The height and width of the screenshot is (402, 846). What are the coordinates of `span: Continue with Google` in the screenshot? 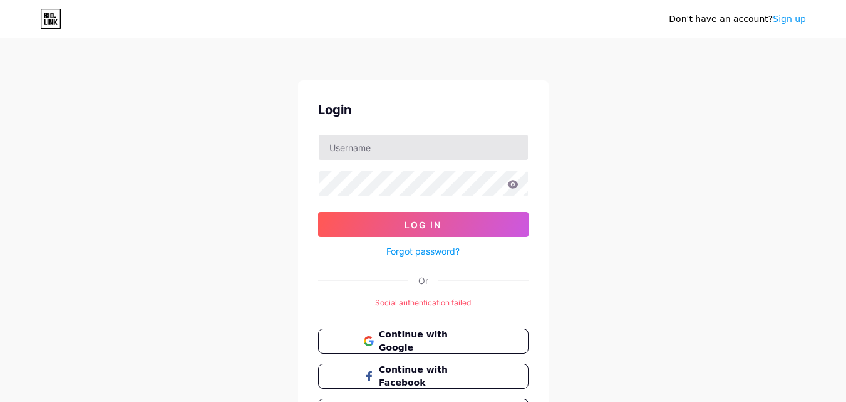 It's located at (430, 341).